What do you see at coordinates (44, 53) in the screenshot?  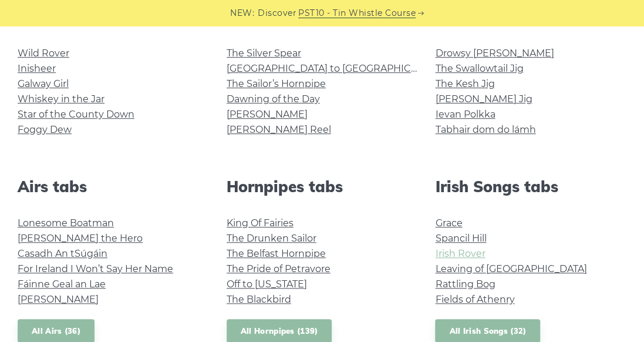 I see `a: Wild Rover` at bounding box center [44, 53].